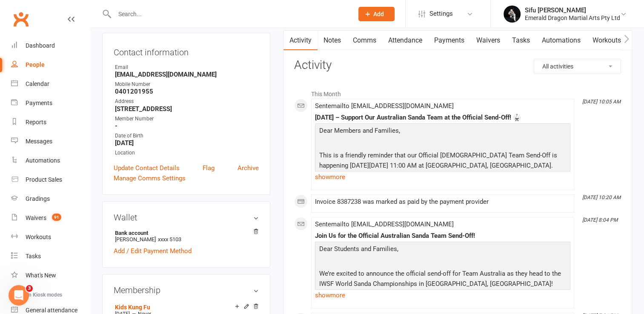 The height and width of the screenshot is (314, 644). I want to click on a: Flag, so click(209, 168).